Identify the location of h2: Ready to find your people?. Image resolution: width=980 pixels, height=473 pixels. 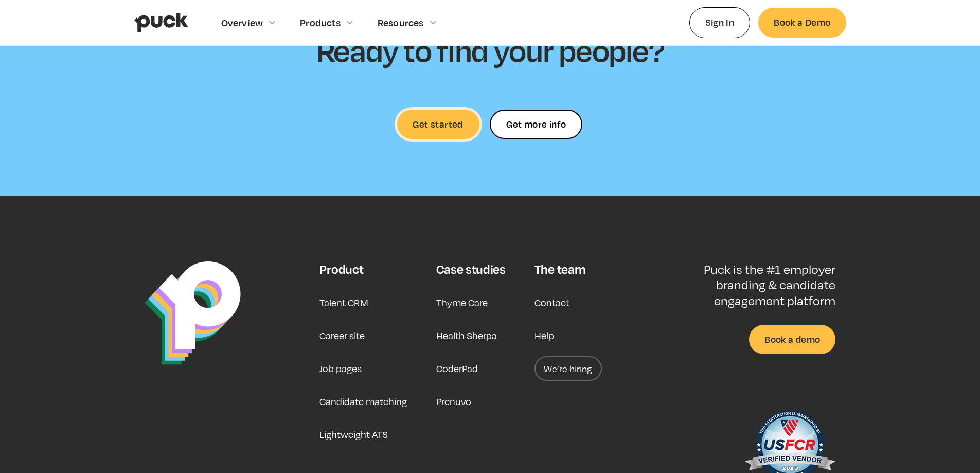
(490, 50).